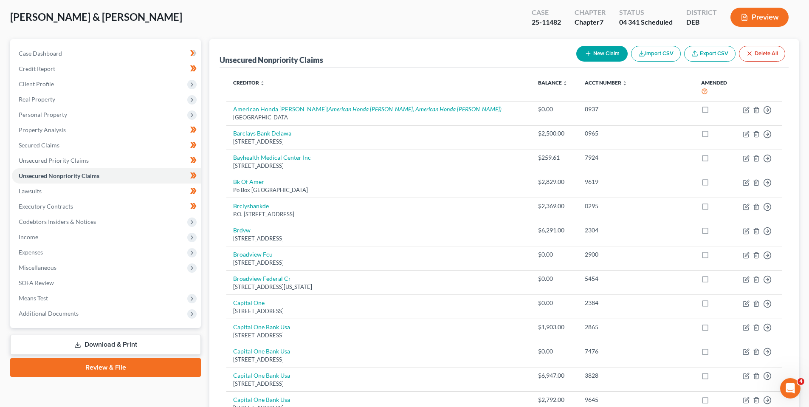 Image resolution: width=809 pixels, height=407 pixels. Describe the element at coordinates (37, 68) in the screenshot. I see `span: Credit Report` at that location.